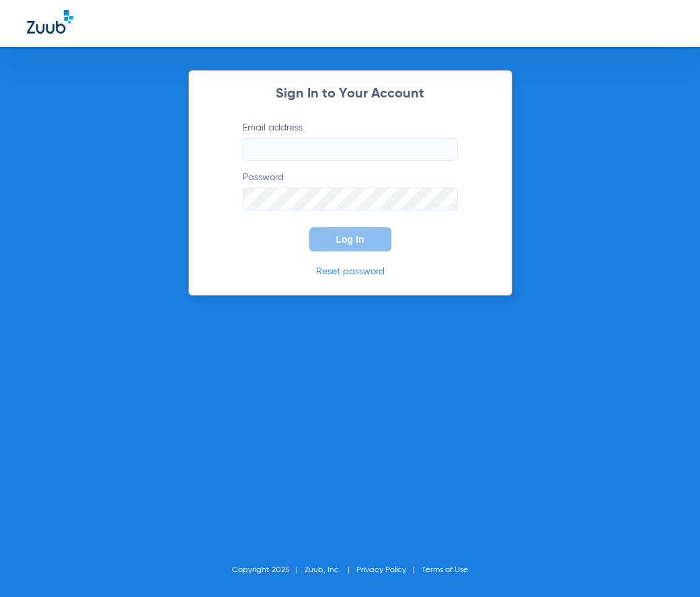  I want to click on a: Privacy Policy, so click(381, 570).